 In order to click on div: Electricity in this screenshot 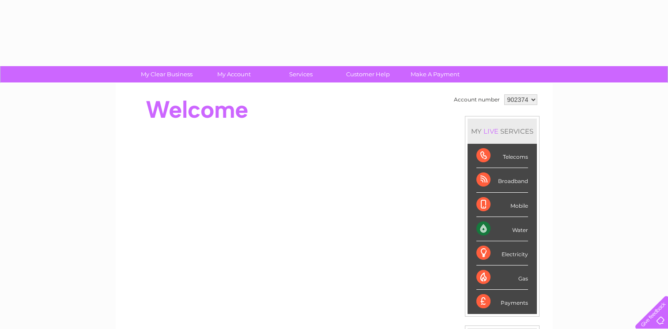, I will do `click(502, 253)`.